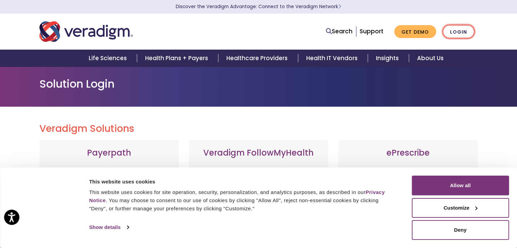 This screenshot has height=248, width=517. What do you see at coordinates (259, 153) in the screenshot?
I see `h3: Veradigm FollowMyHealth` at bounding box center [259, 153].